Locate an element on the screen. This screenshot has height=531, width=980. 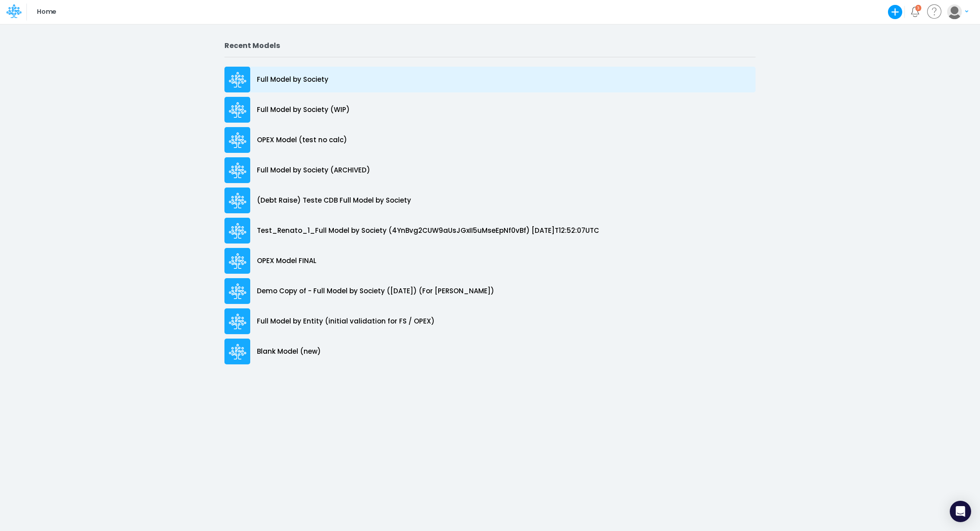
div: 3 unread items is located at coordinates (918, 8).